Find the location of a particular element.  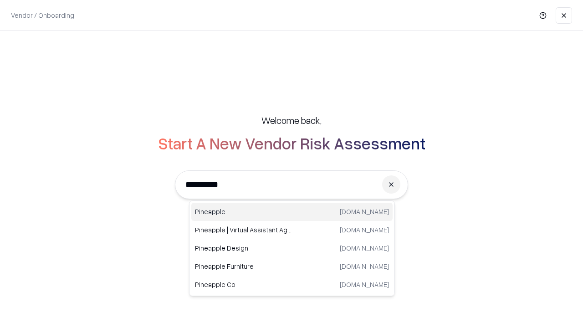

p: Pineapple | Virtual Assistant Agency is located at coordinates (243, 229).